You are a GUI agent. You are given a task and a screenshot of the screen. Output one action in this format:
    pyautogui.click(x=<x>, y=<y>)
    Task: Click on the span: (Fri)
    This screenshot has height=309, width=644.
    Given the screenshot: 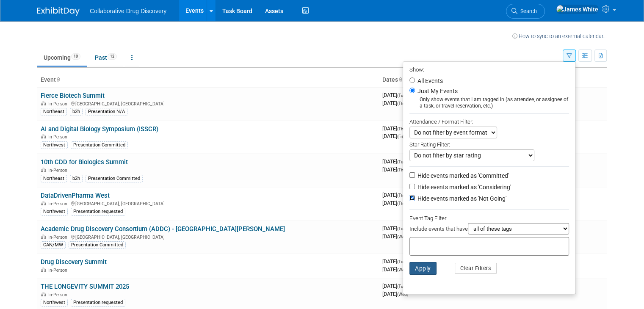 What is the action you would take?
    pyautogui.click(x=401, y=137)
    